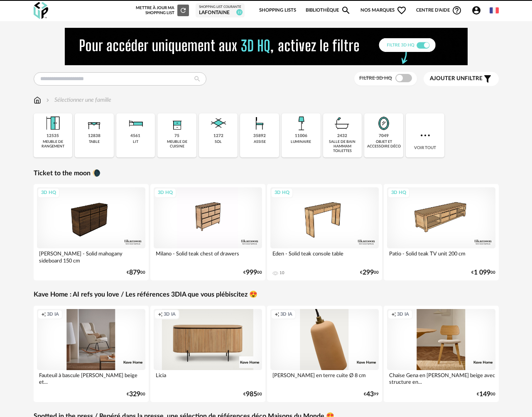 The width and height of the screenshot is (532, 417). I want to click on div: sol, so click(218, 142).